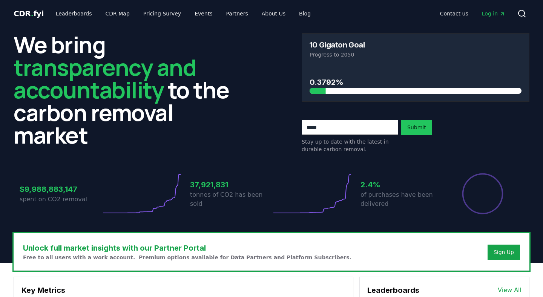  I want to click on span: Log in, so click(494, 14).